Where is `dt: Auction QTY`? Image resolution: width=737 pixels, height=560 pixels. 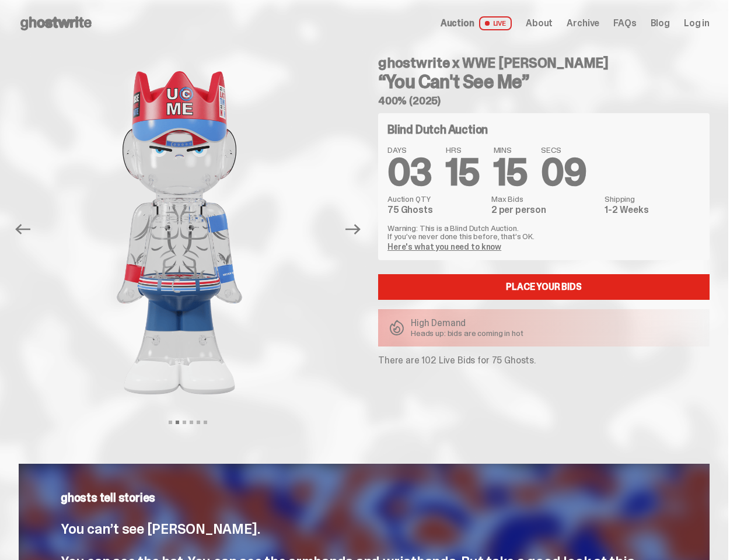
dt: Auction QTY is located at coordinates (436, 199).